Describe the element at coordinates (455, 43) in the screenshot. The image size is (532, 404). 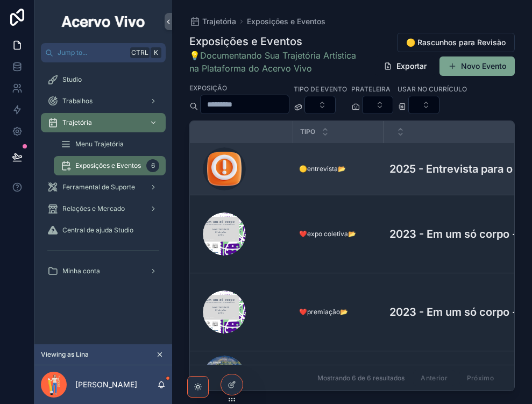
I see `button: 🟡 Rascunhos para Revisão` at that location.